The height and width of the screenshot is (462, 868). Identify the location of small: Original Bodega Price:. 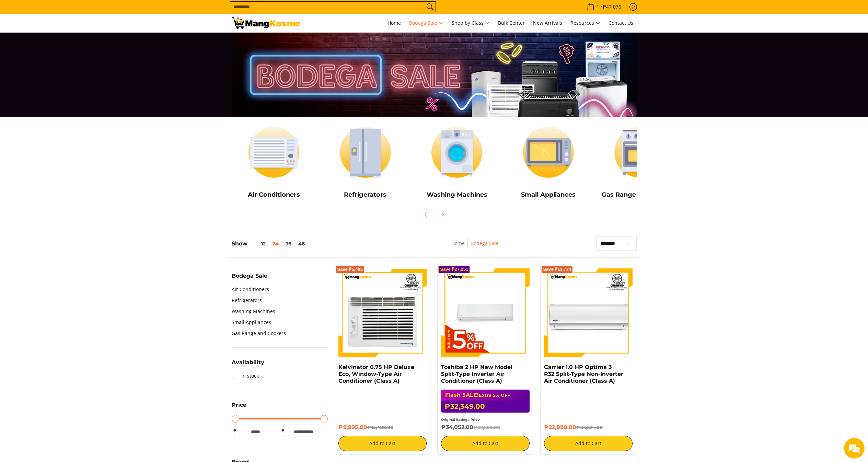
(461, 419).